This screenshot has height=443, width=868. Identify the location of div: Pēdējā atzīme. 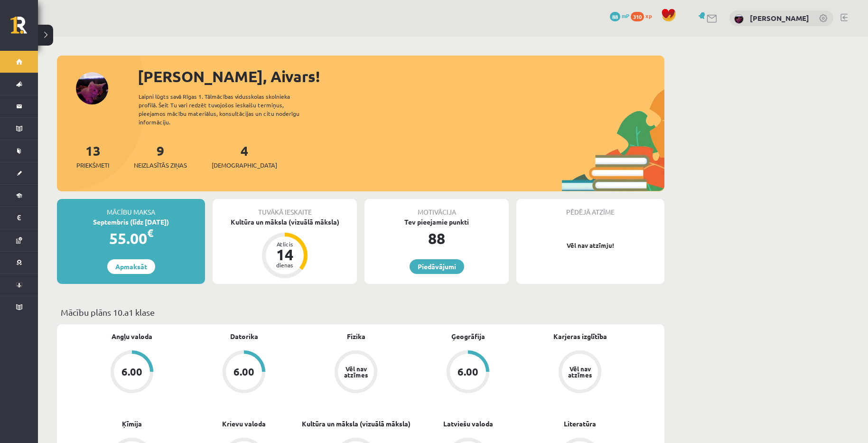
(590, 208).